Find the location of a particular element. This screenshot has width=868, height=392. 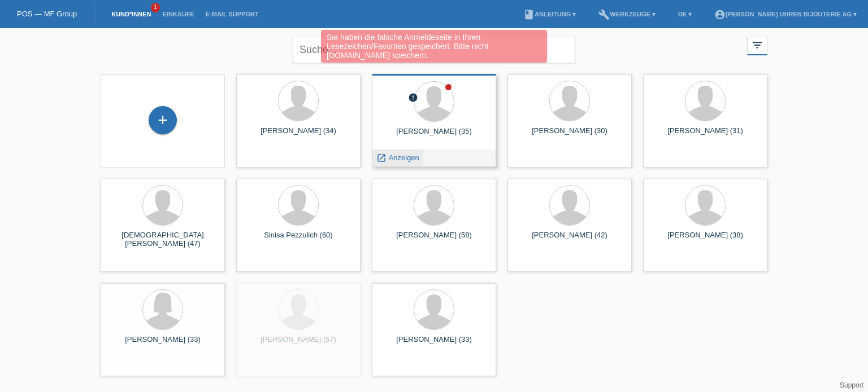

i: build is located at coordinates (604, 15).